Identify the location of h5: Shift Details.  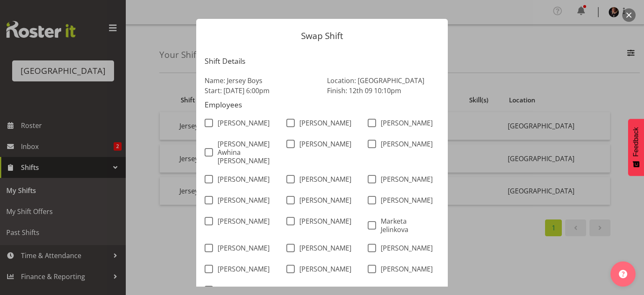
(322, 61).